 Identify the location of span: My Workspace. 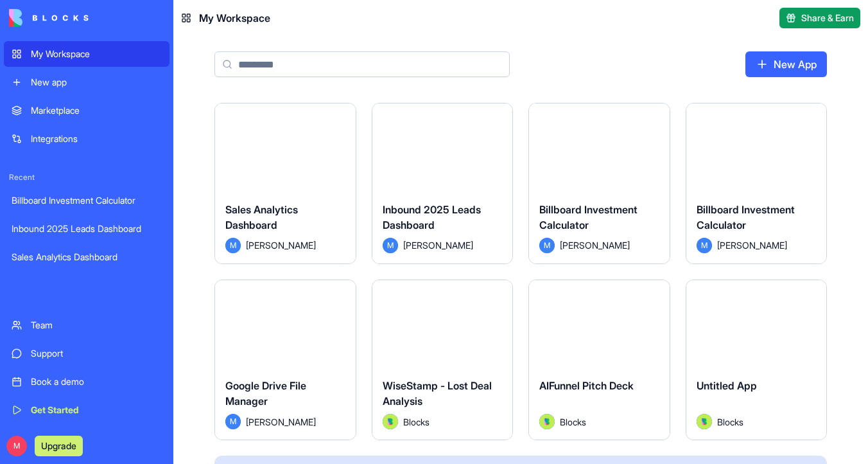
(234, 18).